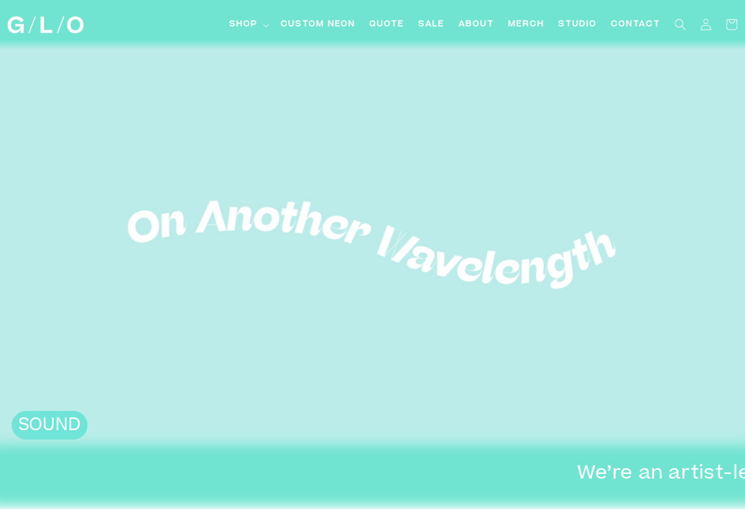 This screenshot has width=745, height=509. Describe the element at coordinates (681, 25) in the screenshot. I see `summary: Search` at that location.